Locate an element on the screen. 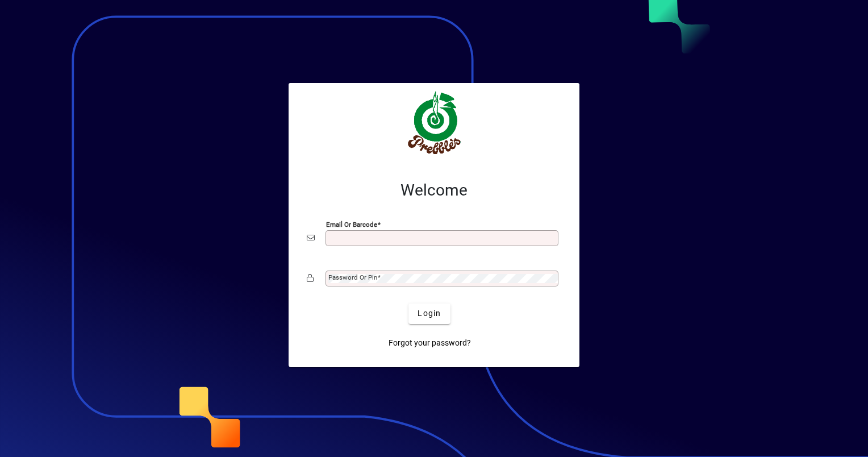 Image resolution: width=868 pixels, height=457 pixels. h2: Welcome is located at coordinates (434, 191).